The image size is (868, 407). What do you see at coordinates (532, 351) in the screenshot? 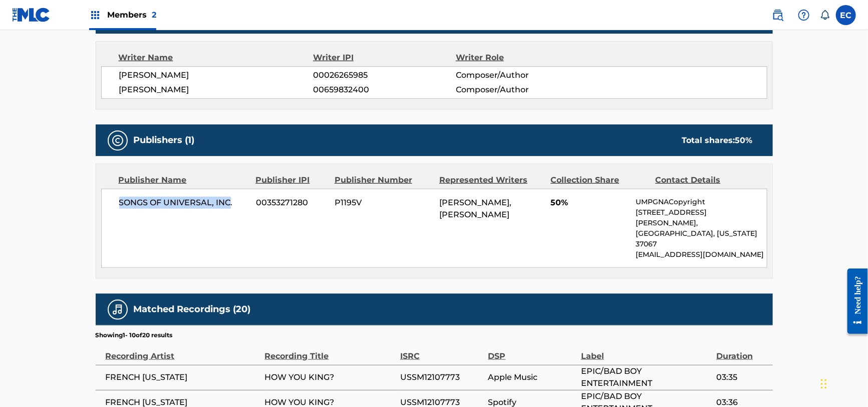
I see `div: DSP` at bounding box center [532, 351].